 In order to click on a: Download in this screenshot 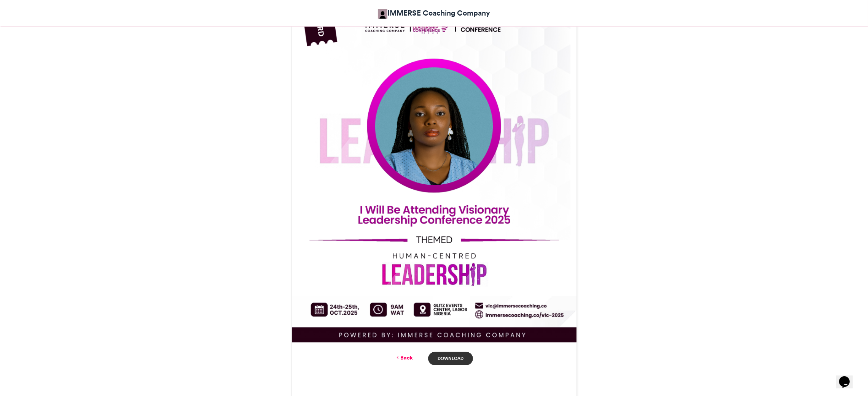, I will do `click(450, 359)`.